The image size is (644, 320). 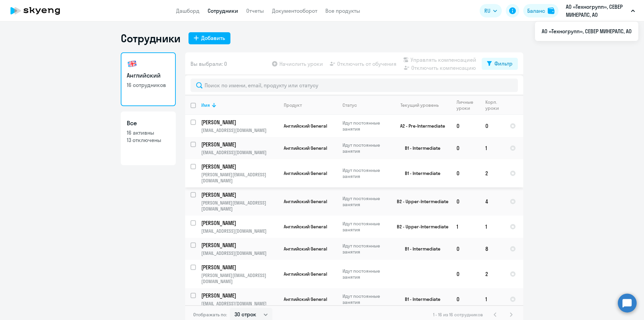 What do you see at coordinates (151, 38) in the screenshot?
I see `h1: Сотрудники` at bounding box center [151, 38].